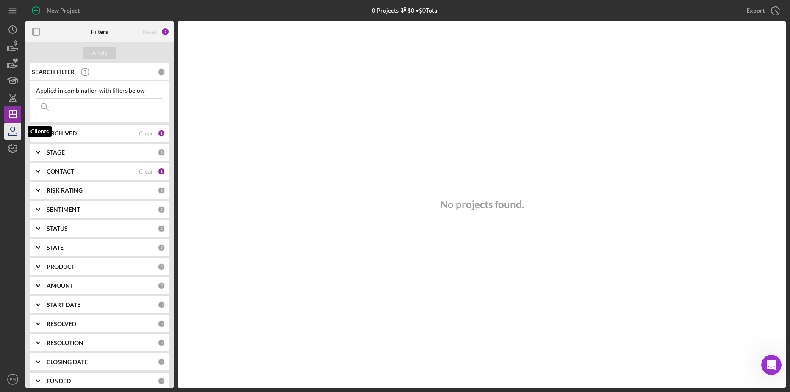  I want to click on b: PRODUCT, so click(61, 267).